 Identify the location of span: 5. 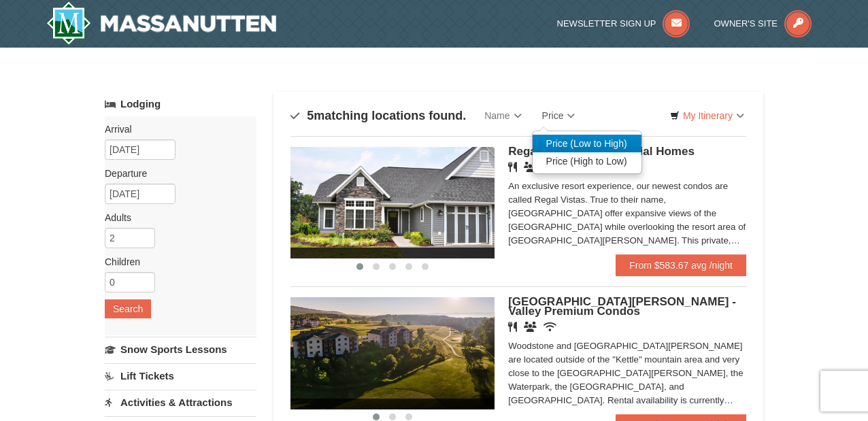
(310, 116).